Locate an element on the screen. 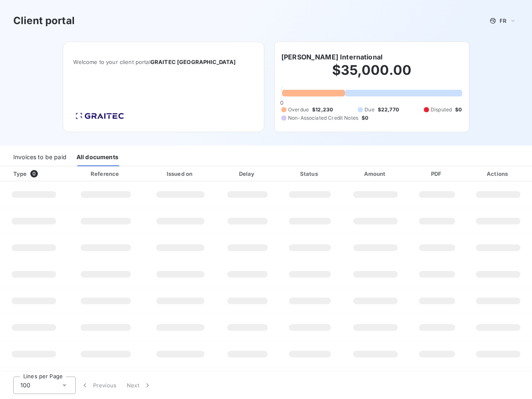 This screenshot has width=532, height=399. h2: $35,000.00 is located at coordinates (371, 74).